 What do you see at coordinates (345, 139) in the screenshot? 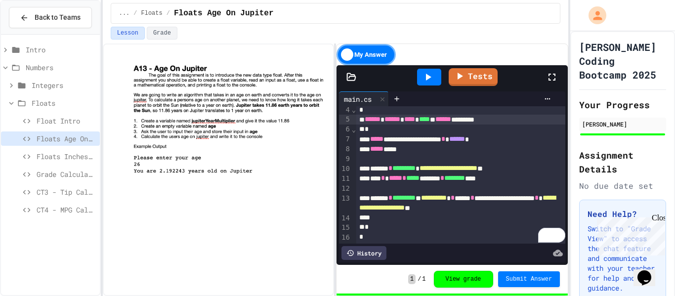
I see `div: 7` at bounding box center [345, 139].